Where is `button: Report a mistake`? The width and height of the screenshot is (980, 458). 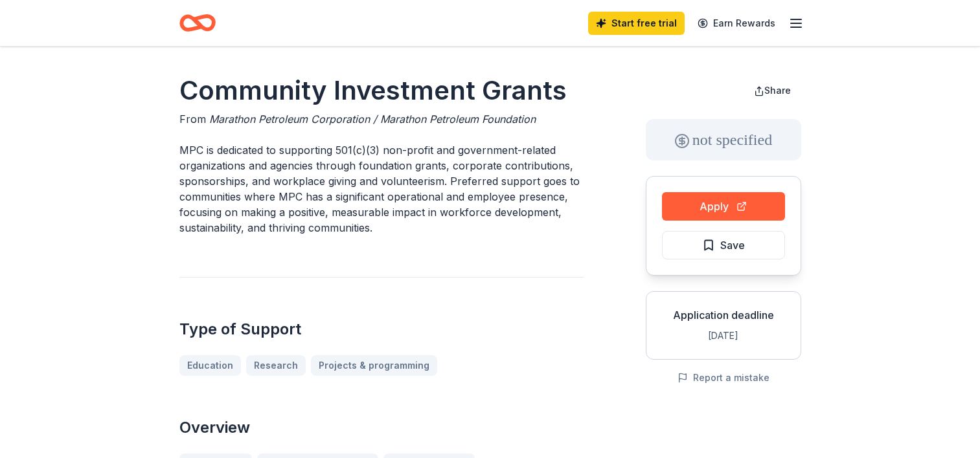 button: Report a mistake is located at coordinates (724, 378).